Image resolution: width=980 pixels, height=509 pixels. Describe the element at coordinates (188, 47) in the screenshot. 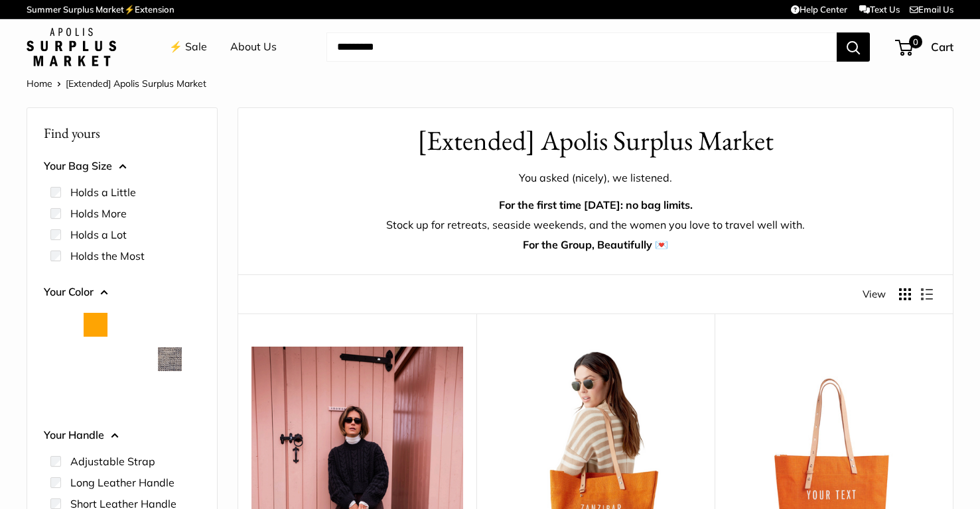

I see `a: ⚡️ Sale` at that location.